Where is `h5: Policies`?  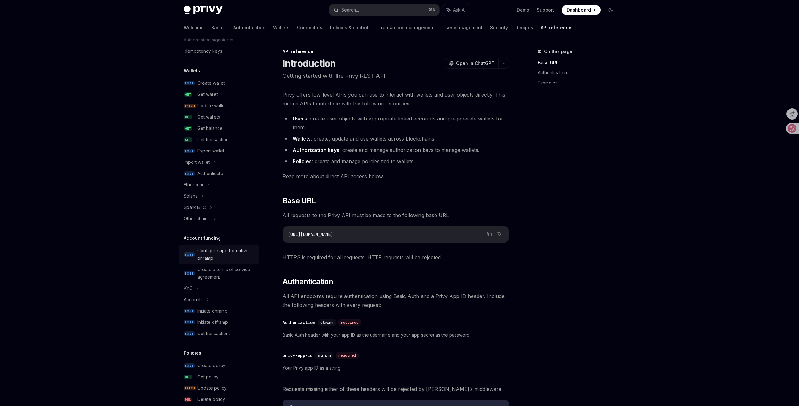
h5: Policies is located at coordinates (192, 353).